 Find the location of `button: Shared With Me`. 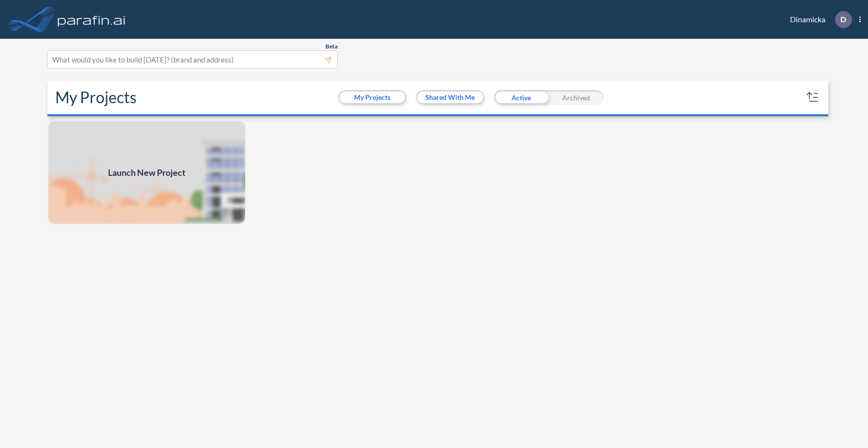

button: Shared With Me is located at coordinates (450, 97).